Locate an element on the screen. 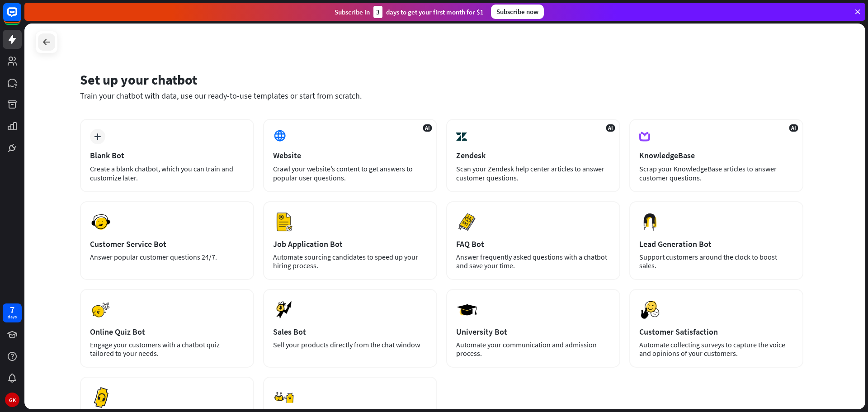 Image resolution: width=868 pixels, height=412 pixels. div: 3 is located at coordinates (378, 12).